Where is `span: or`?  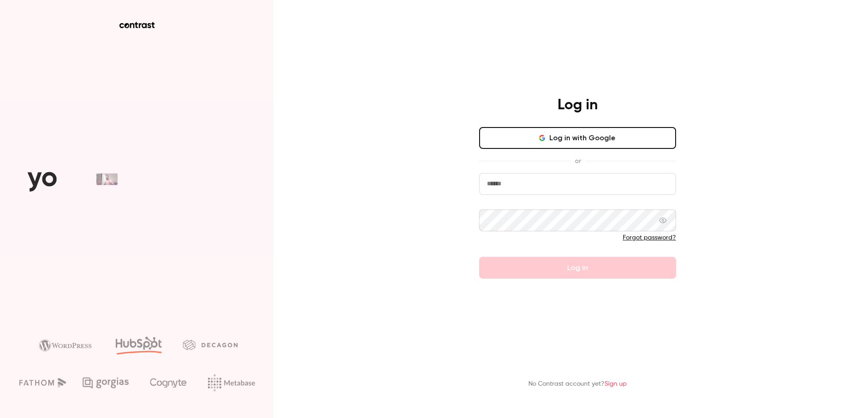 span: or is located at coordinates (578, 161).